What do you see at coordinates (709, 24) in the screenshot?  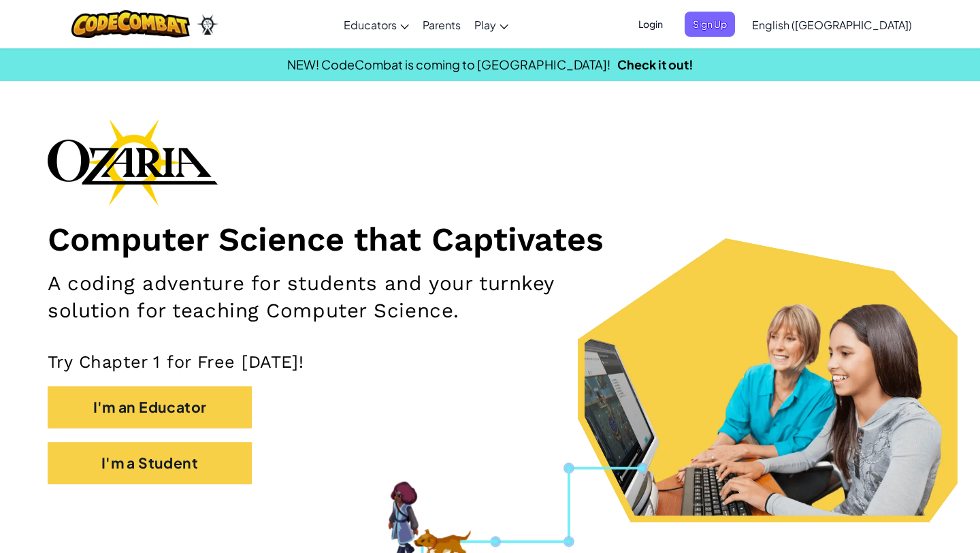 I see `span: Sign Up` at bounding box center [709, 24].